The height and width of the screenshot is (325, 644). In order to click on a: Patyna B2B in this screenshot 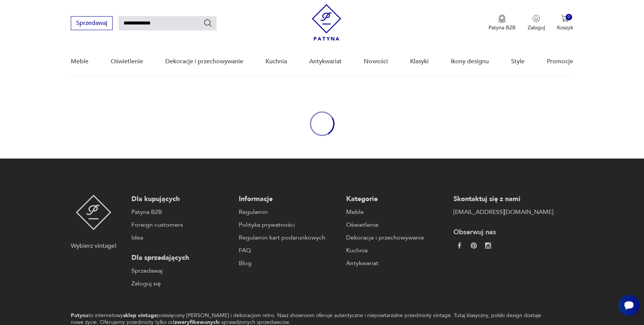, I will do `click(181, 212)`.